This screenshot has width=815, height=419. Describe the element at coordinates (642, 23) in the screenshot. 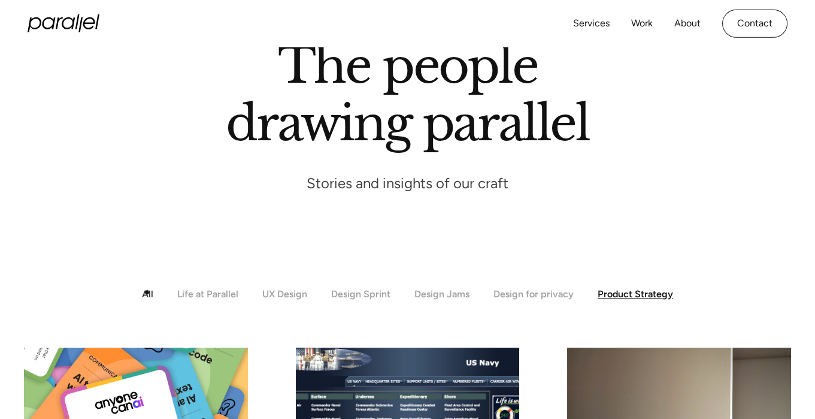

I see `a: Work` at that location.